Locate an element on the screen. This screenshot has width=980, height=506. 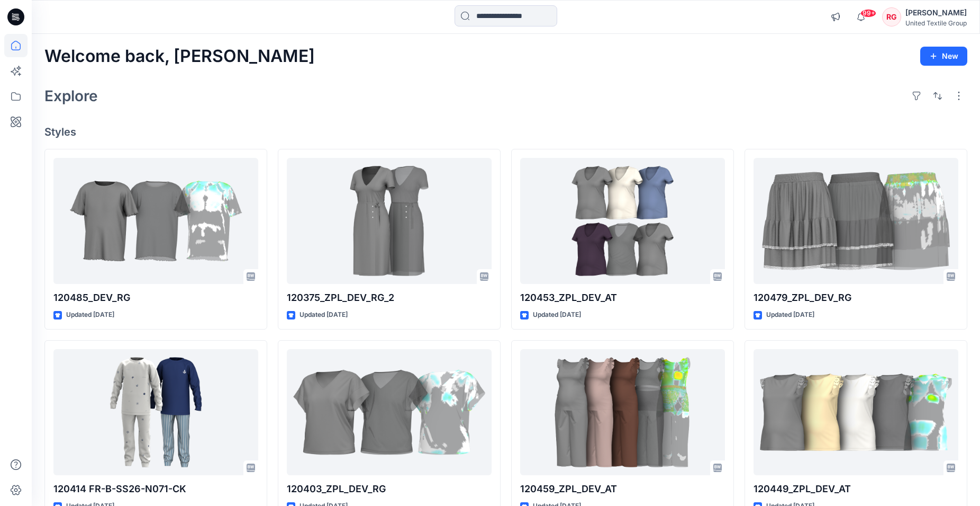
a: 120485_DEV_RG is located at coordinates (155, 221).